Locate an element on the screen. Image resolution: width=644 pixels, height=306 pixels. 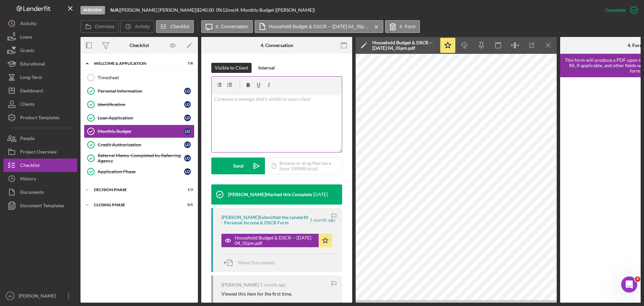
div: Credit Authorization is located at coordinates (141, 145).